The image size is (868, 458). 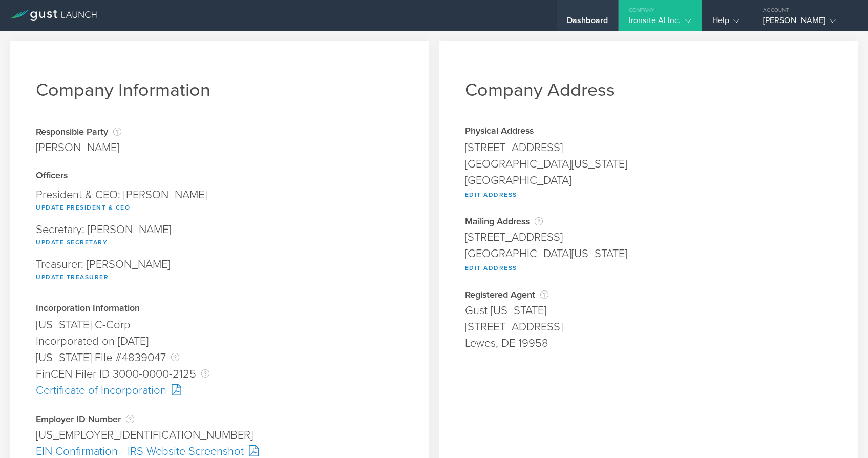 I want to click on div: Lewes, DE 19958, so click(x=649, y=343).